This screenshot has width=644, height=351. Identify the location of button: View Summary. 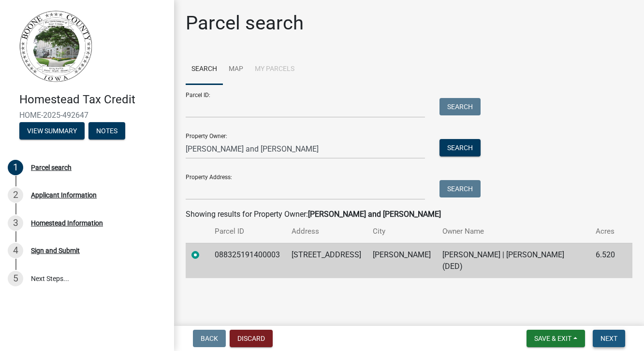
(52, 131).